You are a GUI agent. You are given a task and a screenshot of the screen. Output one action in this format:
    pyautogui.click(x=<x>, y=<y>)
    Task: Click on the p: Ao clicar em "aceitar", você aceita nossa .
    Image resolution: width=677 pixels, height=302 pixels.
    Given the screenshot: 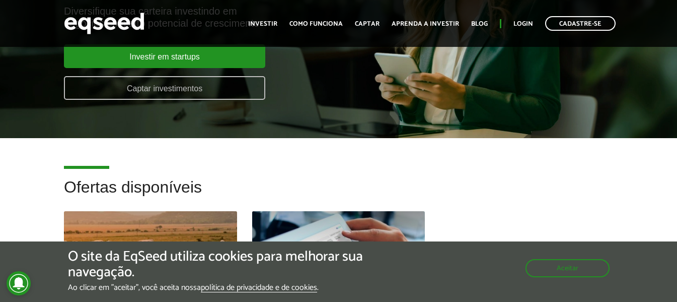 What is the action you would take?
    pyautogui.click(x=231, y=287)
    